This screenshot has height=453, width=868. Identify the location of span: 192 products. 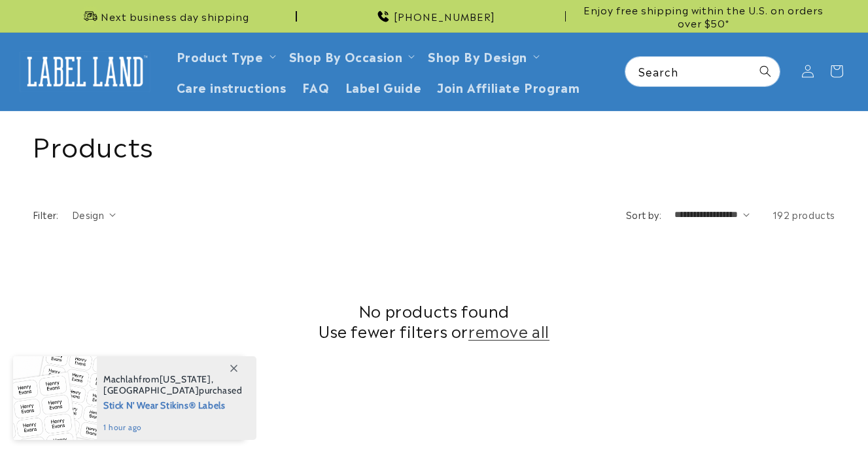
(805, 214).